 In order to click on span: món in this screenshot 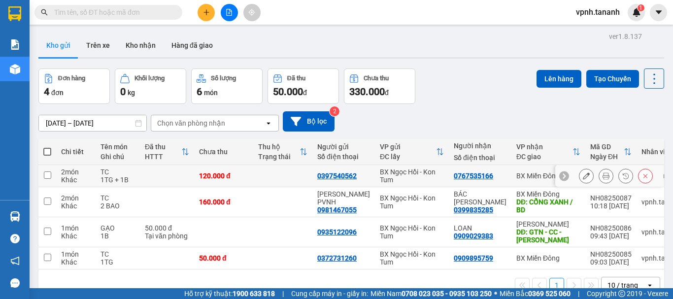, I will do `click(211, 93)`.